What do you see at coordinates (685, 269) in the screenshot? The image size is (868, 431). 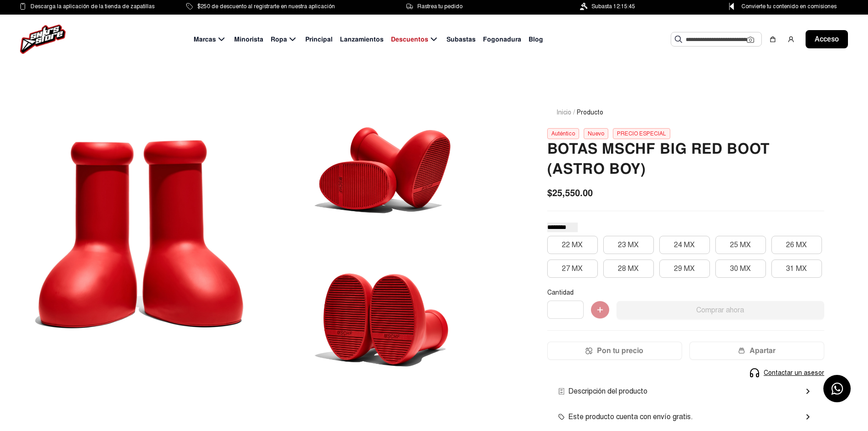 I see `font: 29 MX` at bounding box center [685, 269].